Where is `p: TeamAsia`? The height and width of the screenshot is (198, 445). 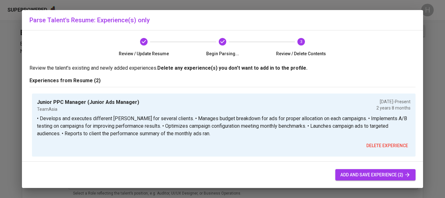
p: TeamAsia is located at coordinates (88, 109).